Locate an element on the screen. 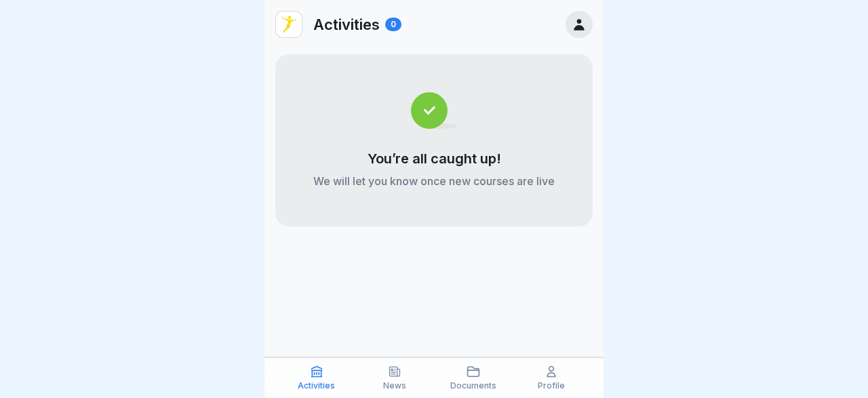 The image size is (868, 398). img: vd4jgc378hxa8p7qw0fvrl7x.png is located at coordinates (289, 25).